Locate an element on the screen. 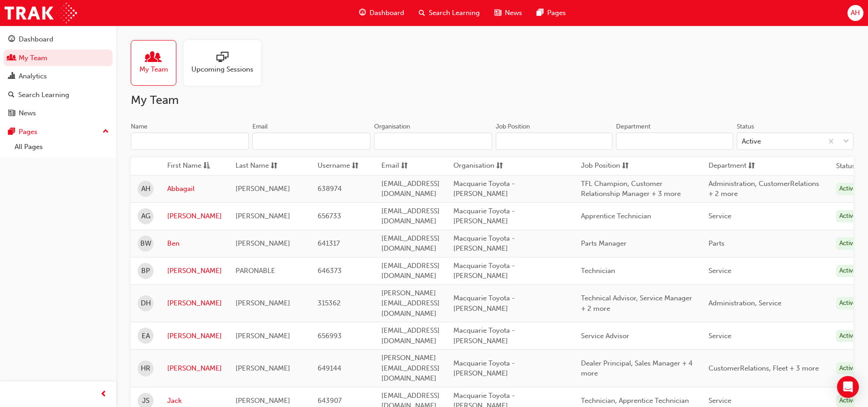 This screenshot has width=868, height=407. span: Service Advisor is located at coordinates (605, 336).